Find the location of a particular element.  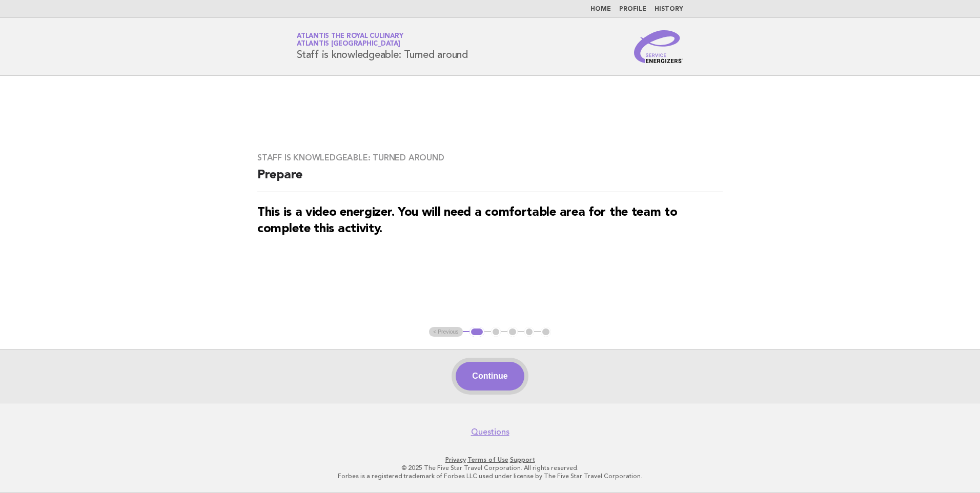

a: Profile is located at coordinates (632, 9).